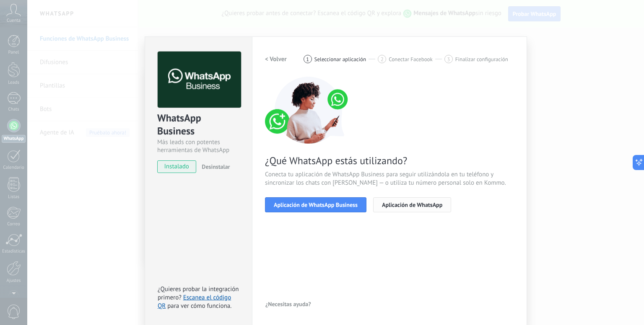  I want to click on button: Desinstalar, so click(214, 167).